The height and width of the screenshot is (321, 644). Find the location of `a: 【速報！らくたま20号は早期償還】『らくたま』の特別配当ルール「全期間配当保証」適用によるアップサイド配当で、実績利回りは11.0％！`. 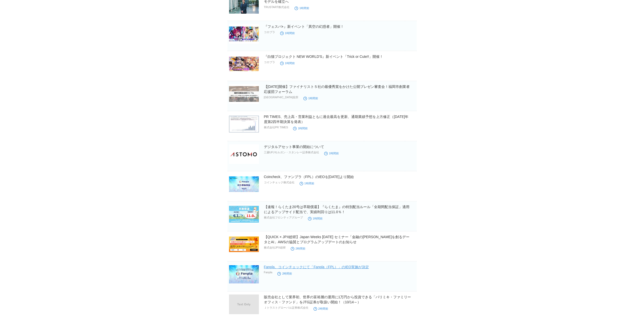

a: 【速報！らくたま20号は早期償還】『らくたま』の特別配当ルール「全期間配当保証」適用によるアップサイド配当で、実績利回りは11.0％！ is located at coordinates (337, 210).